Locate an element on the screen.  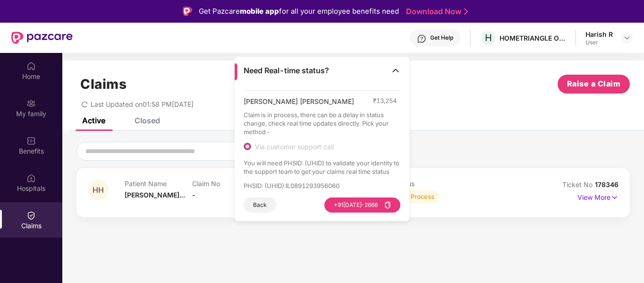
img: Toggle Icon is located at coordinates (395, 70).